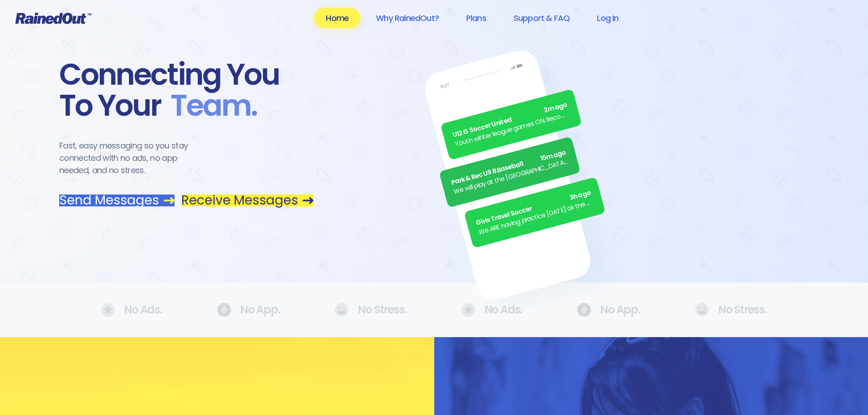  I want to click on span: Team ., so click(209, 105).